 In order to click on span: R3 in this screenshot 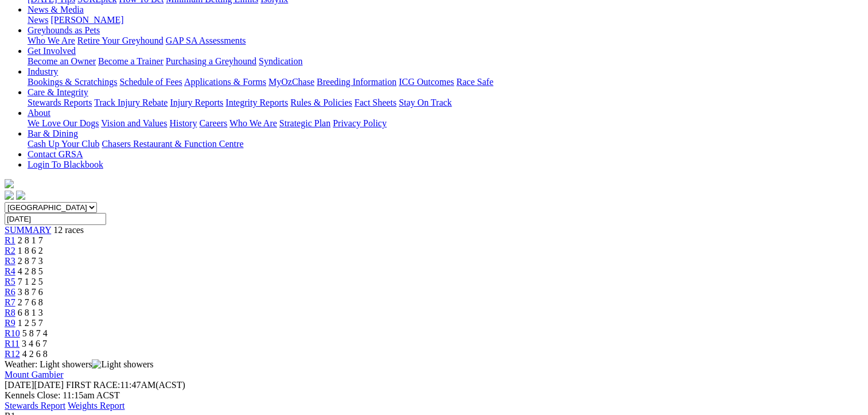, I will do `click(10, 261)`.